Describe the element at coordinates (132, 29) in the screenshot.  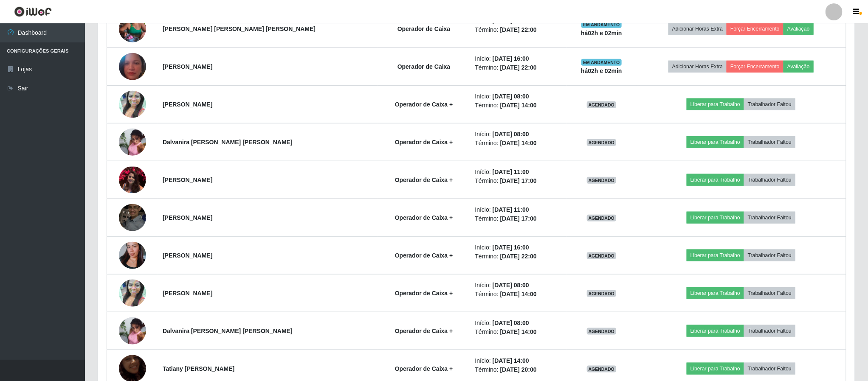
I see `img: 1744399618911.jpeg` at that location.